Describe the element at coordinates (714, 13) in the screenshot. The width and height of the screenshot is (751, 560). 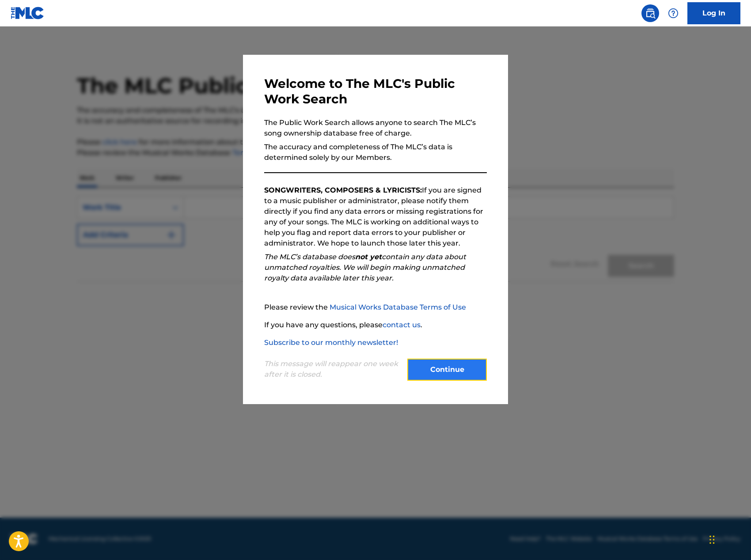
I see `a: Log In` at that location.